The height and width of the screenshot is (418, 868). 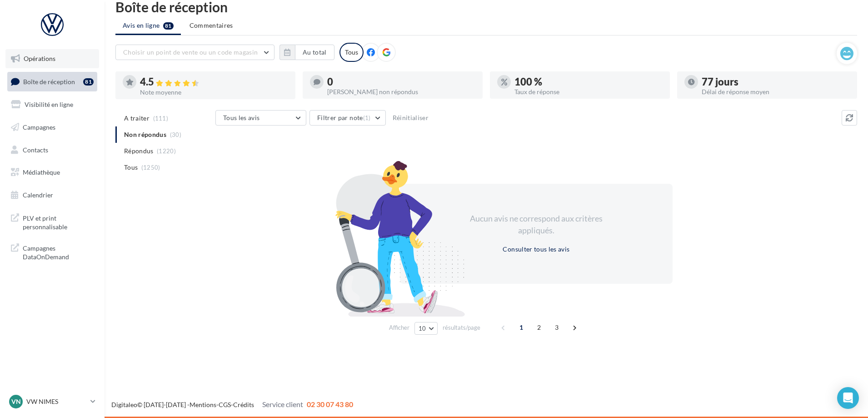 What do you see at coordinates (52, 104) in the screenshot?
I see `a: Visibilité en ligne` at bounding box center [52, 104].